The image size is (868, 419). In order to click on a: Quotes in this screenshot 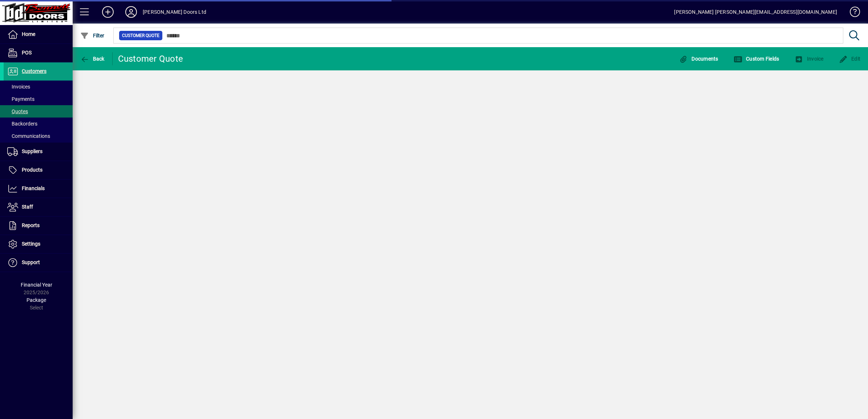, I will do `click(38, 111)`.